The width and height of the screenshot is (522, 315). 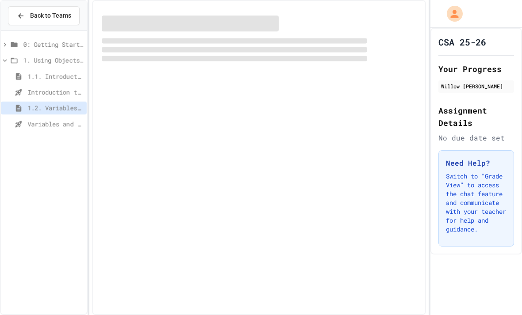 What do you see at coordinates (476, 163) in the screenshot?
I see `h3: Need Help?` at bounding box center [476, 163].